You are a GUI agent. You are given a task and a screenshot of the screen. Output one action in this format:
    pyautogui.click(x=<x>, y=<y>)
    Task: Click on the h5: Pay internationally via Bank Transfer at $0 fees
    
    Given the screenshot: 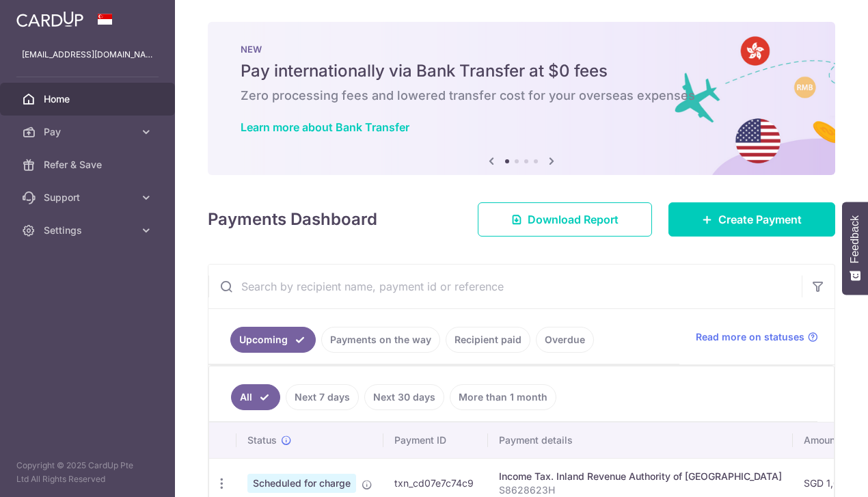 What is the action you would take?
    pyautogui.click(x=522, y=71)
    